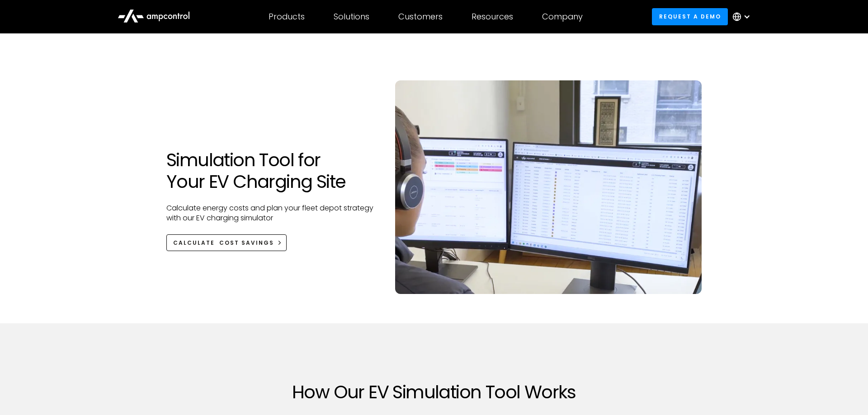 The width and height of the screenshot is (868, 415). I want to click on div: Company, so click(563, 16).